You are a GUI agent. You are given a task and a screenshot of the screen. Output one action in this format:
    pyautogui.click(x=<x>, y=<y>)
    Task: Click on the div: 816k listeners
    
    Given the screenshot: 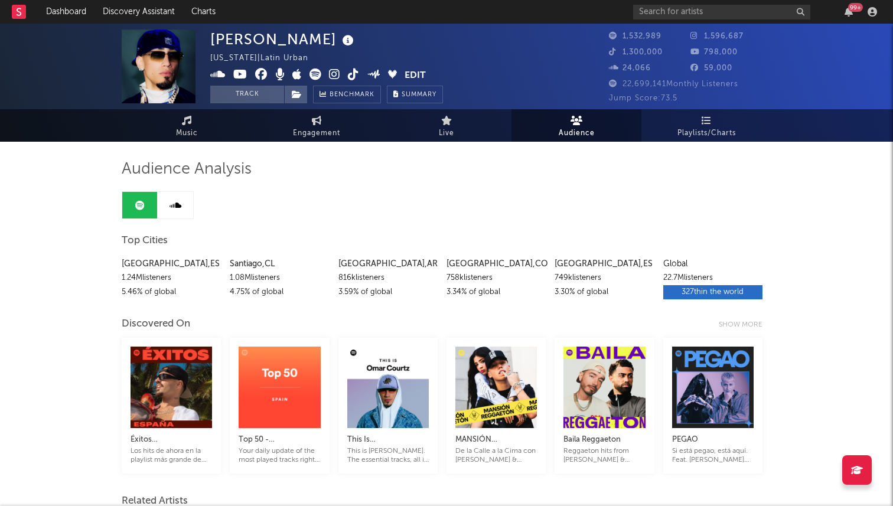 What is the action you would take?
    pyautogui.click(x=388, y=278)
    